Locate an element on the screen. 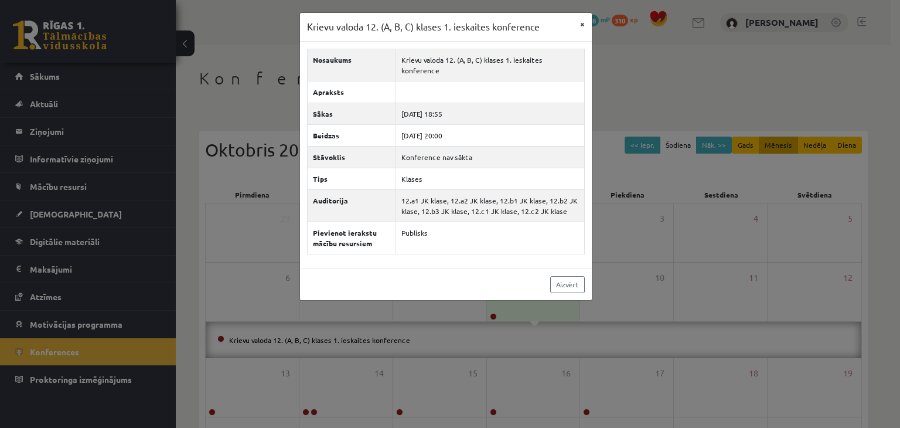  th: Sākas is located at coordinates (352, 113).